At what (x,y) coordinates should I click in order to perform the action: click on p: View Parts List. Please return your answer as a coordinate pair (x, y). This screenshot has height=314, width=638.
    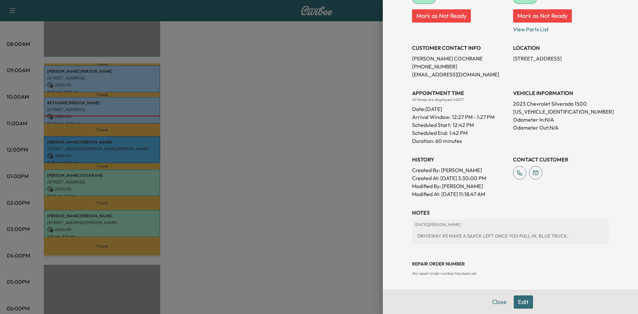
    Looking at the image, I should click on (561, 28).